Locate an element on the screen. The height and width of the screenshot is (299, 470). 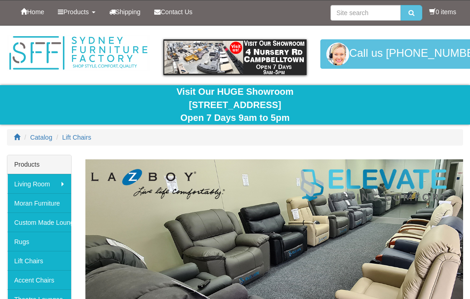
span: Home is located at coordinates (35, 12).